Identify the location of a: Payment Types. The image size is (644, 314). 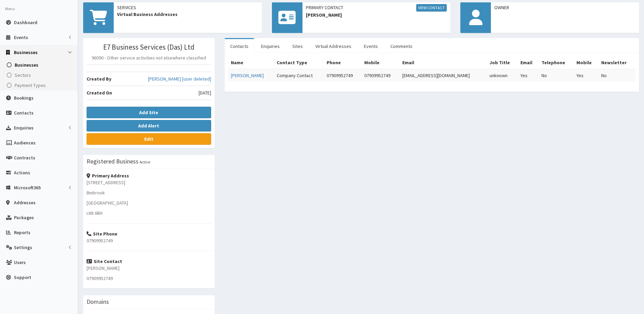
(40, 85).